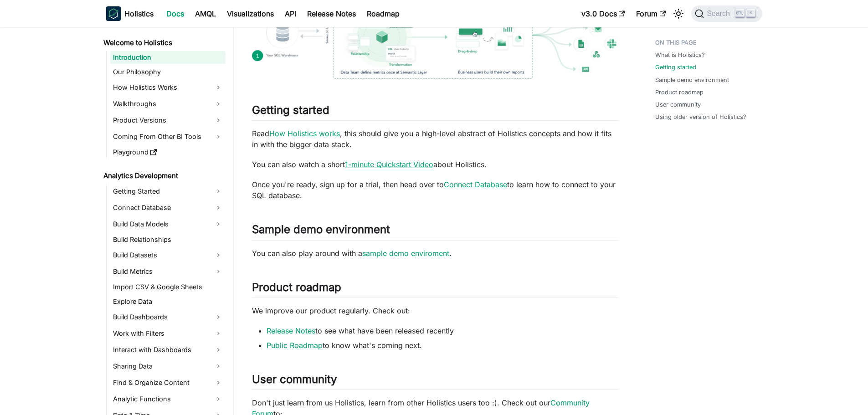 This screenshot has width=868, height=415. I want to click on a: Analytics Development, so click(163, 176).